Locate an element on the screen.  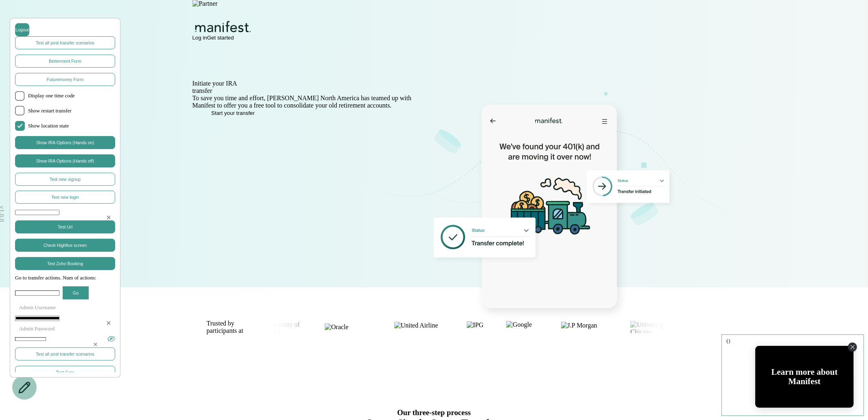
p: Admin Password is located at coordinates (65, 329).